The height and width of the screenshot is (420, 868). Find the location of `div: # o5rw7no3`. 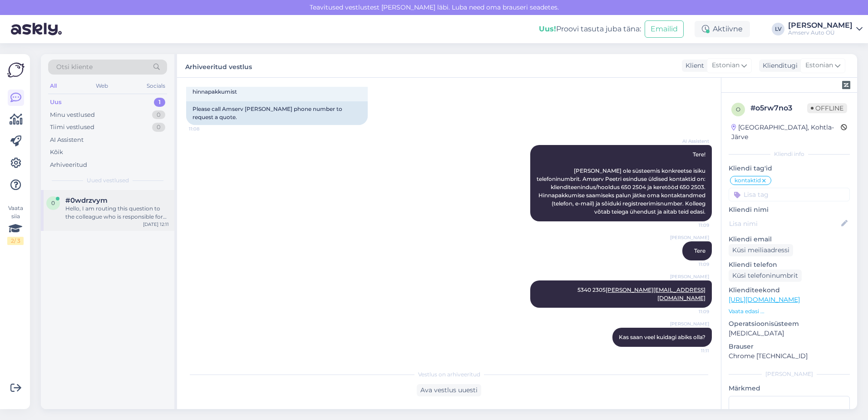

div: # o5rw7no3 is located at coordinates (779, 108).